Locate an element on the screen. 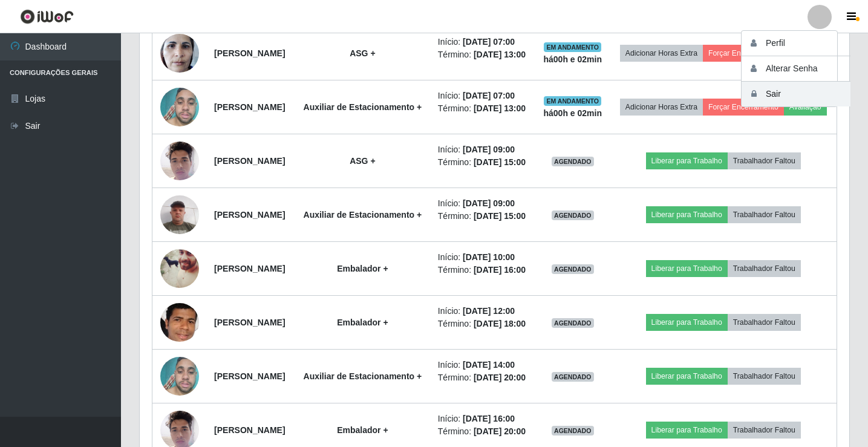 This screenshot has height=447, width=868. button: Sair is located at coordinates (796, 94).